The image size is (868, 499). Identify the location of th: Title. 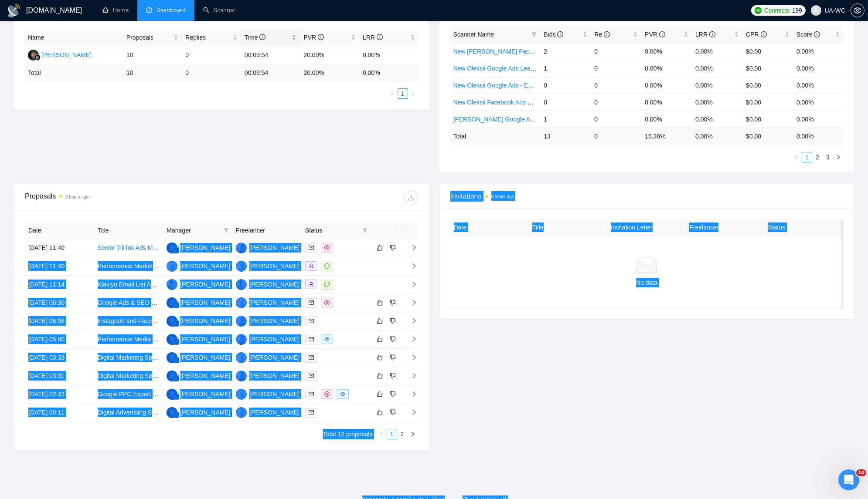
(128, 230).